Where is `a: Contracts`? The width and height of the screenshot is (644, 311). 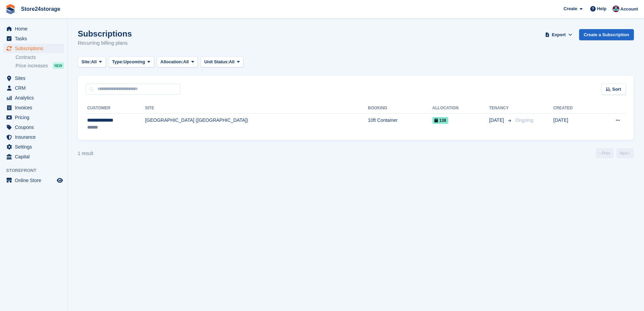 a: Contracts is located at coordinates (40, 57).